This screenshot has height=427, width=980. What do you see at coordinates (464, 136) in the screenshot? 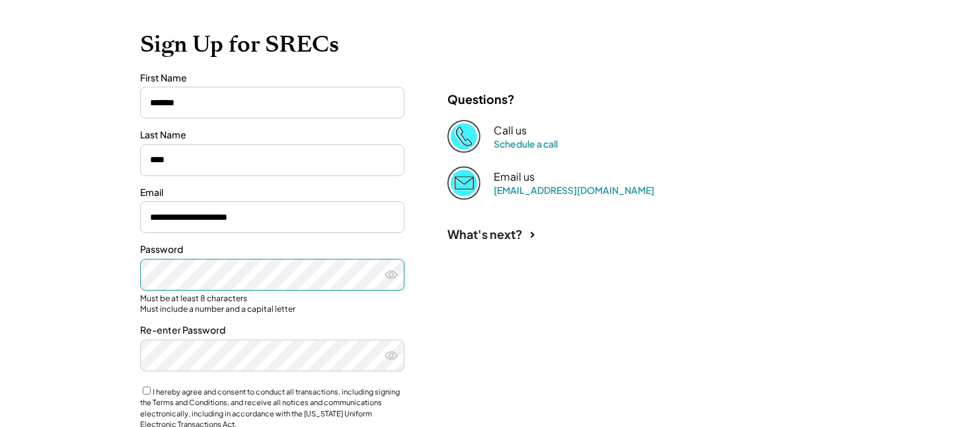
I see `img: Phone%20copy%403x.png` at bounding box center [464, 136].